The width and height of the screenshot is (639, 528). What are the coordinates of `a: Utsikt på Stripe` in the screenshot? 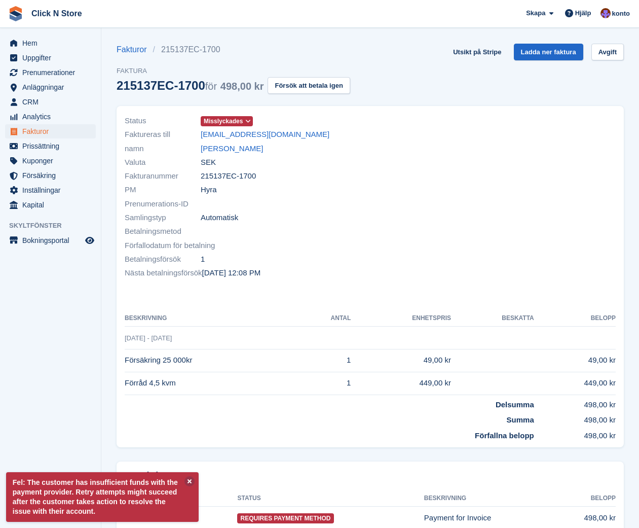 It's located at (477, 52).